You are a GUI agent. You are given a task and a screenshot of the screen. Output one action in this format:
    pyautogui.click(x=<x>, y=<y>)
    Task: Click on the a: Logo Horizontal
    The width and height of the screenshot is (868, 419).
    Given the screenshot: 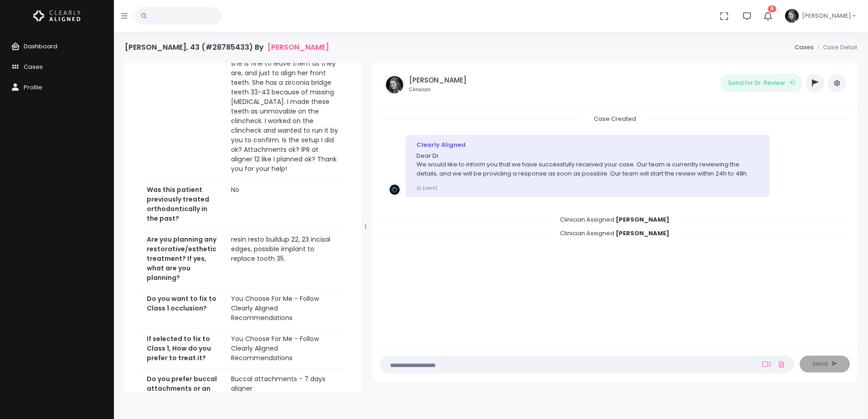 What is the action you would take?
    pyautogui.click(x=57, y=16)
    